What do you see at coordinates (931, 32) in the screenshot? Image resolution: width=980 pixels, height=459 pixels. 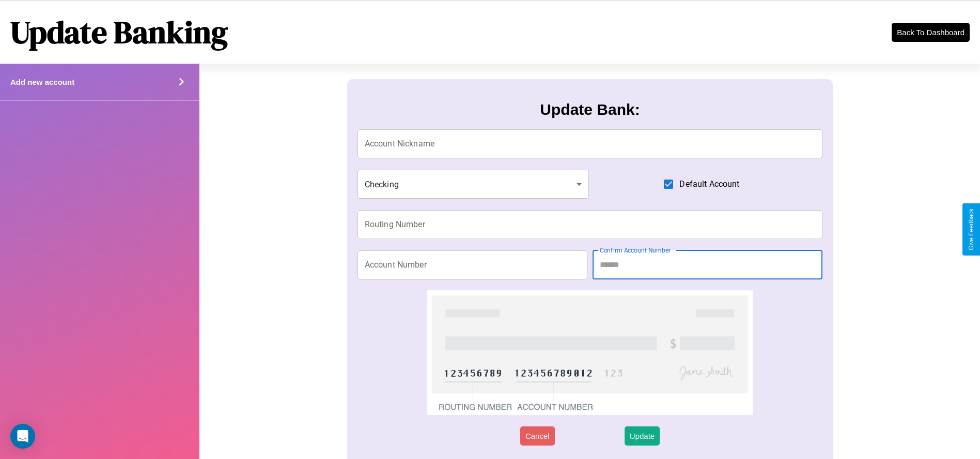 I see `button: Back To Dashboard` at bounding box center [931, 32].